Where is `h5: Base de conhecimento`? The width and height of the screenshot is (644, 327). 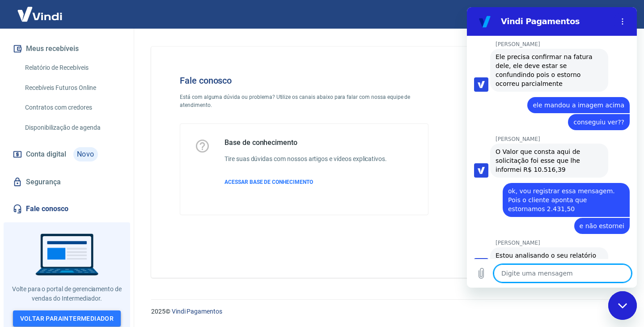 h5: Base de conhecimento is located at coordinates (306, 143).